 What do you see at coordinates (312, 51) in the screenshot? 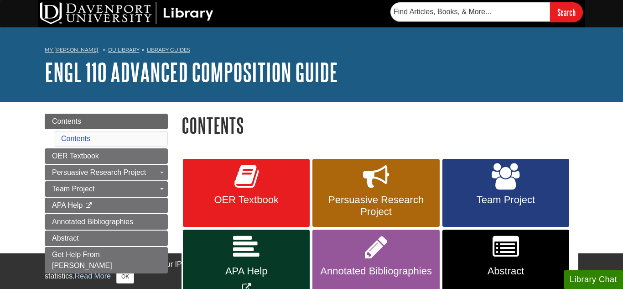
I see `nav: breadcrumb` at bounding box center [312, 51].